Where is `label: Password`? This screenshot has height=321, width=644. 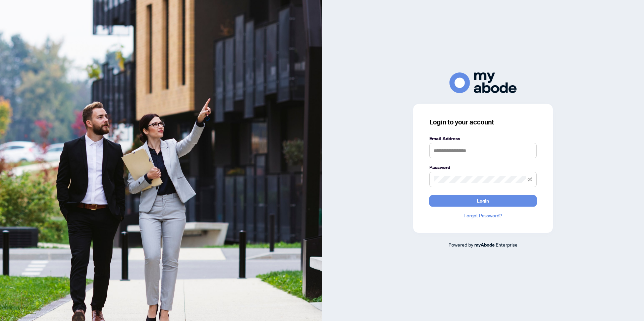
label: Password is located at coordinates (483, 167).